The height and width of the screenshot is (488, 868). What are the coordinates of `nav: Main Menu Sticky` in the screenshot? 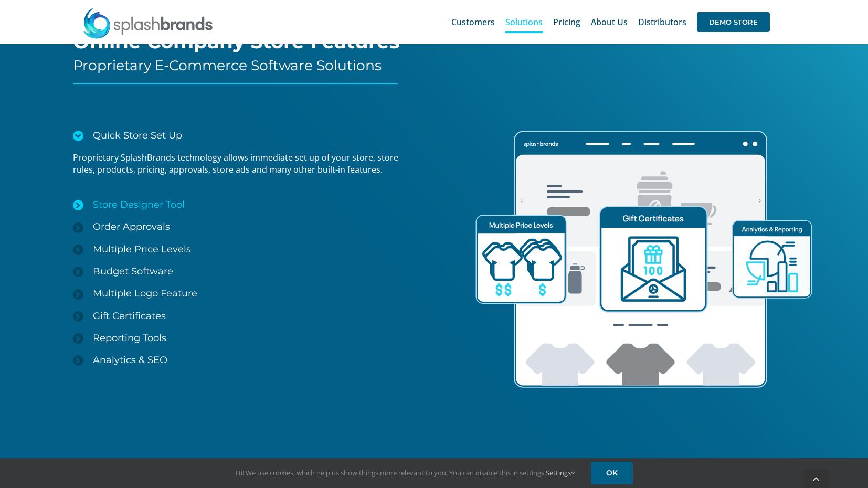 It's located at (610, 22).